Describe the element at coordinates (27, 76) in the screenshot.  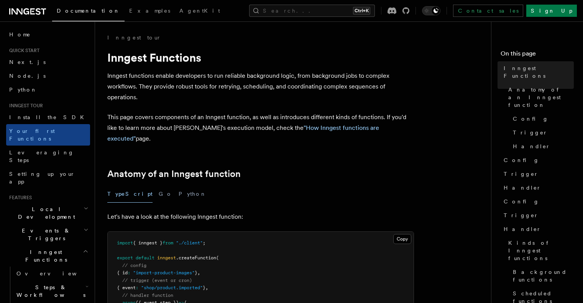
I see `span: Node.js` at that location.